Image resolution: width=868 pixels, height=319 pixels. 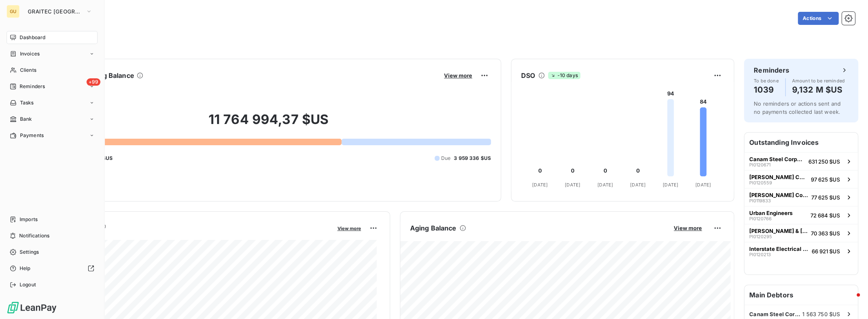 I want to click on span: Amount to be reminded, so click(x=818, y=81).